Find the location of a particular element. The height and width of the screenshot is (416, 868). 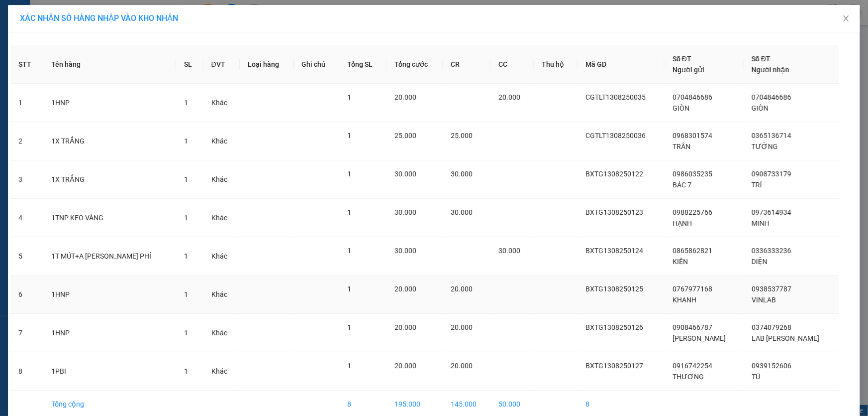

span: BXTG1308250125 is located at coordinates (615, 289).